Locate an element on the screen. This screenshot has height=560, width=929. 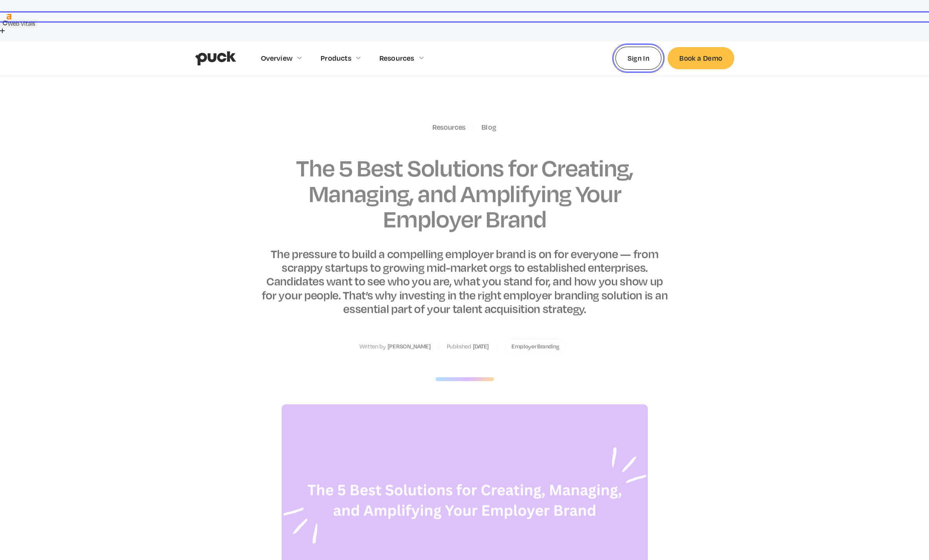
div: The pressure to build a compelling employer brand is on for everyone — from scrappy startups to g... is located at coordinates (464, 281).